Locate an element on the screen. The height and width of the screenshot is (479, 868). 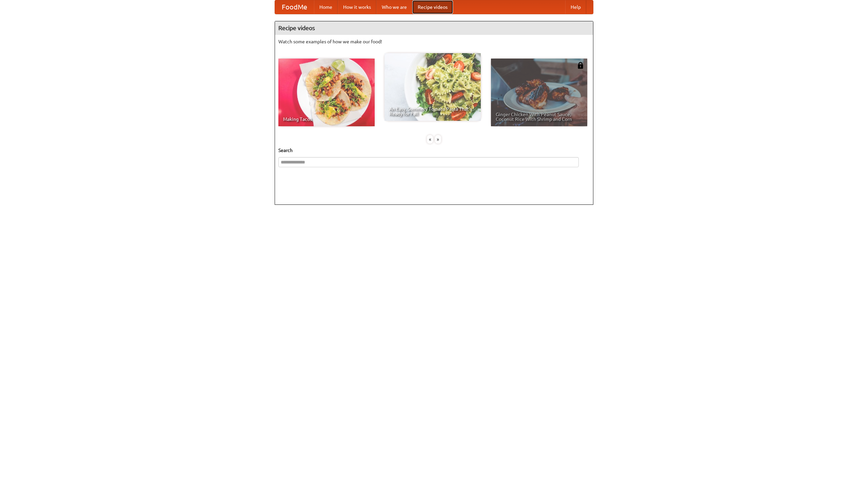
p: Watch some examples of how we make our food! is located at coordinates (434, 41).